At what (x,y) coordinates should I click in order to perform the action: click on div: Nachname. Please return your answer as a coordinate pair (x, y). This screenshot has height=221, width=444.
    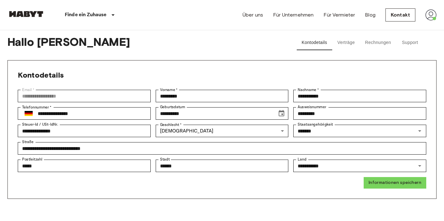
    Looking at the image, I should click on (360, 96).